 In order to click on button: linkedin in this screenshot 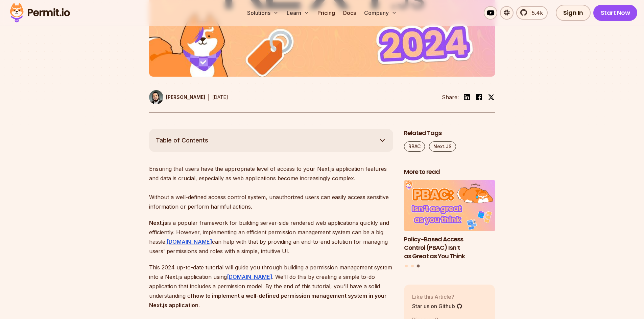, I will do `click(467, 98)`.